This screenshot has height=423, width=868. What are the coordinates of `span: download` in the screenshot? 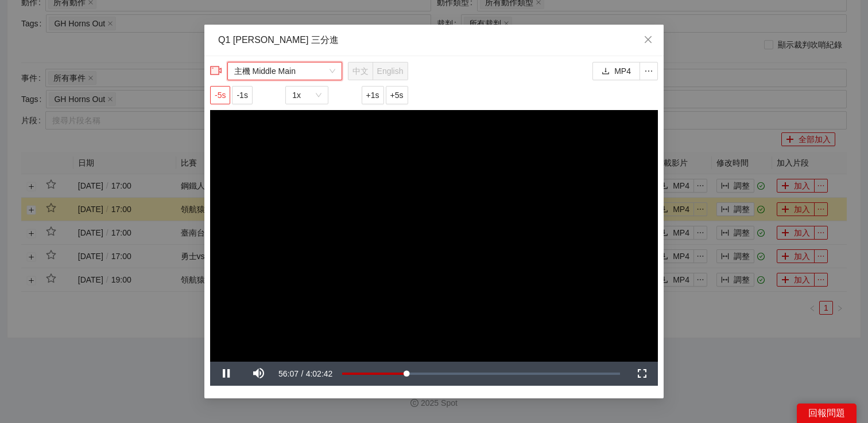 It's located at (605, 72).